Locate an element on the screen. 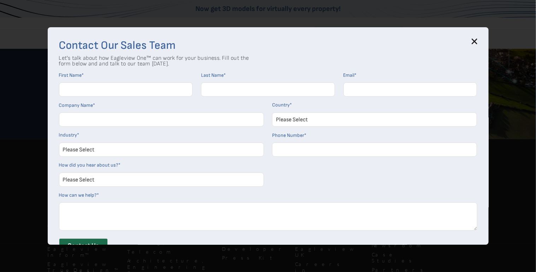 Image resolution: width=536 pixels, height=272 pixels. span: Company Name is located at coordinates (76, 105).